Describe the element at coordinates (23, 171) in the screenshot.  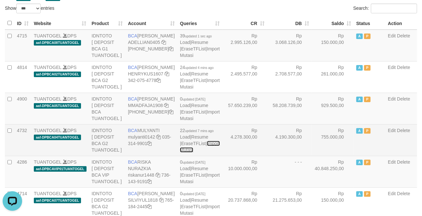
I see `td: 4286` at that location.